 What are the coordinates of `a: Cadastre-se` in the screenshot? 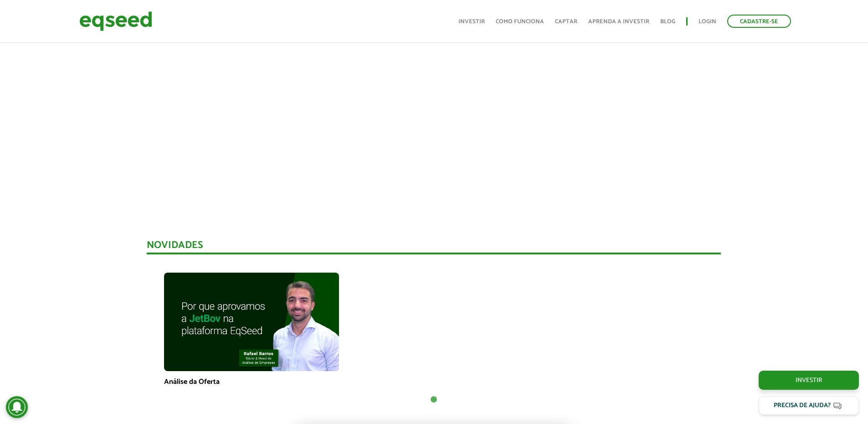 It's located at (760, 21).